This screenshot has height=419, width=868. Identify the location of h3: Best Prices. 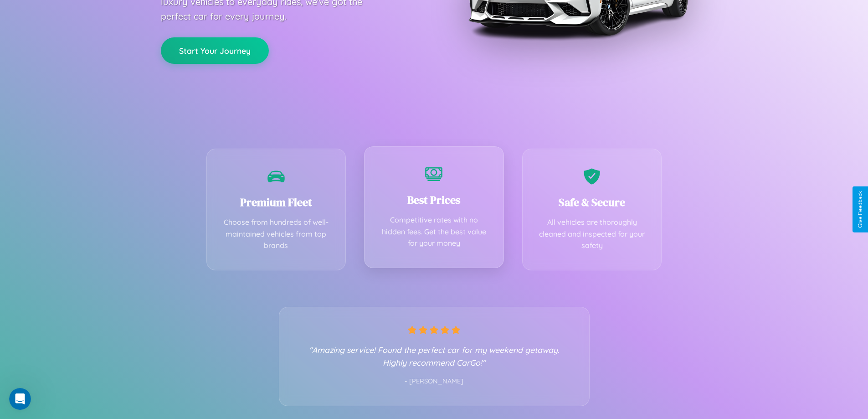
(434, 200).